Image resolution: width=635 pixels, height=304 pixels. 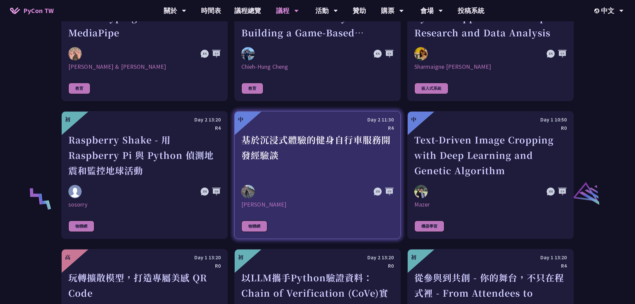 What do you see at coordinates (490, 155) in the screenshot?
I see `div: Text-Driven Image Cropping with Deep Learning and Genetic Algorithm` at bounding box center [490, 155].